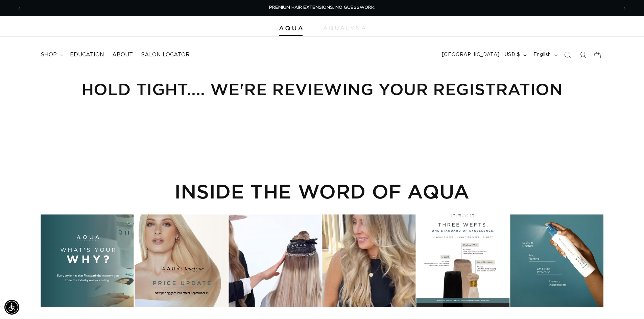 The height and width of the screenshot is (319, 644). Describe the element at coordinates (87, 55) in the screenshot. I see `span: Education` at that location.